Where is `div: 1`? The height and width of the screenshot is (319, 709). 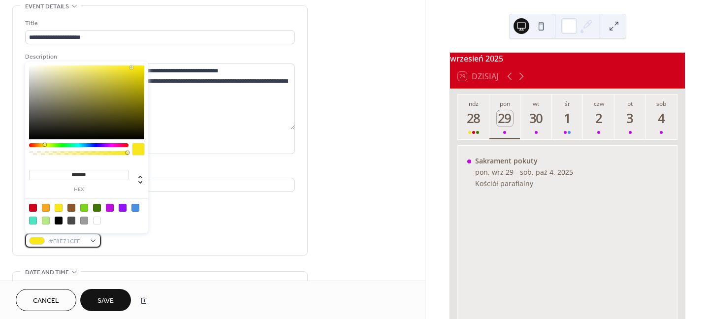
div: 1 is located at coordinates (567, 118).